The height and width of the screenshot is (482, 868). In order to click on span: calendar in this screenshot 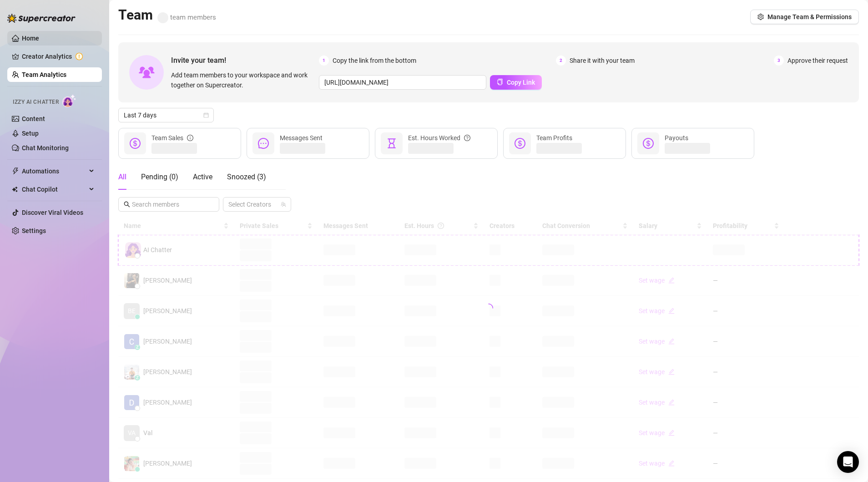, I will do `click(206, 115)`.